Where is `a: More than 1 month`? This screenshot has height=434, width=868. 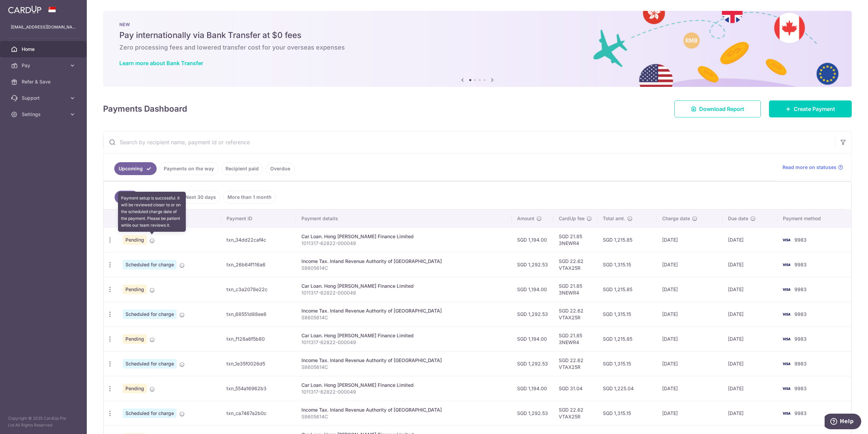
a: More than 1 month is located at coordinates (250, 197).